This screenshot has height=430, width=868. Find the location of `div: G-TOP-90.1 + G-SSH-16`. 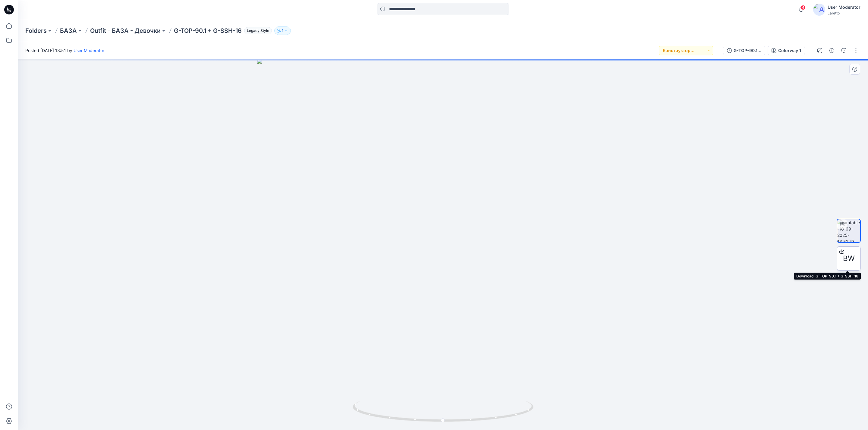

div: G-TOP-90.1 + G-SSH-16 is located at coordinates (747, 51).